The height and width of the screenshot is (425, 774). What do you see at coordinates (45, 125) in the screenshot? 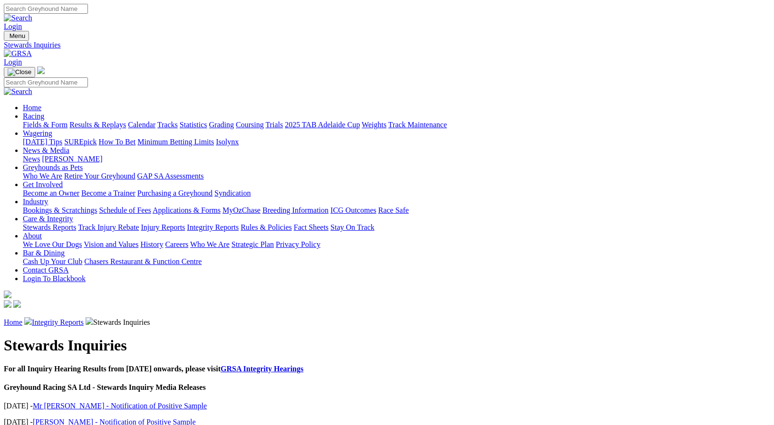
I see `a: Fields & Form` at bounding box center [45, 125].